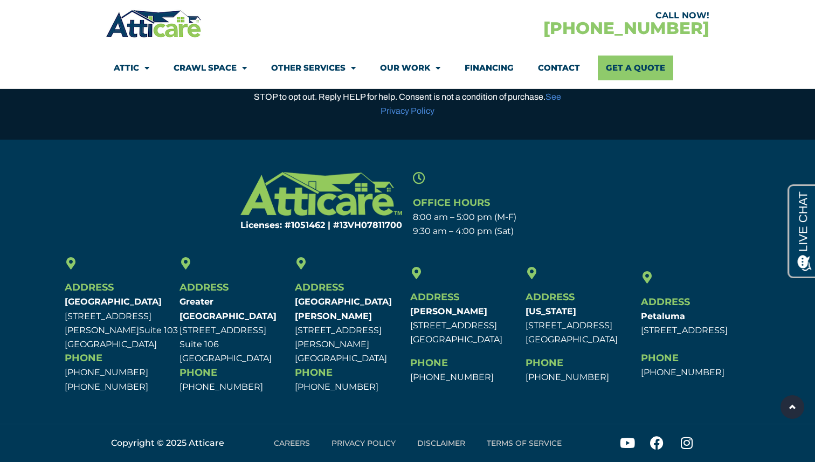 This screenshot has width=815, height=462. What do you see at coordinates (306, 225) in the screenshot?
I see `h6: Licenses: #1051462 | #13VH078117​00` at bounding box center [306, 225].